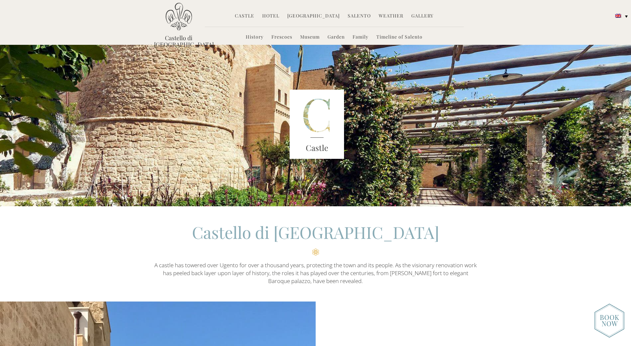 The height and width of the screenshot is (346, 631). I want to click on a: Castle, so click(244, 16).